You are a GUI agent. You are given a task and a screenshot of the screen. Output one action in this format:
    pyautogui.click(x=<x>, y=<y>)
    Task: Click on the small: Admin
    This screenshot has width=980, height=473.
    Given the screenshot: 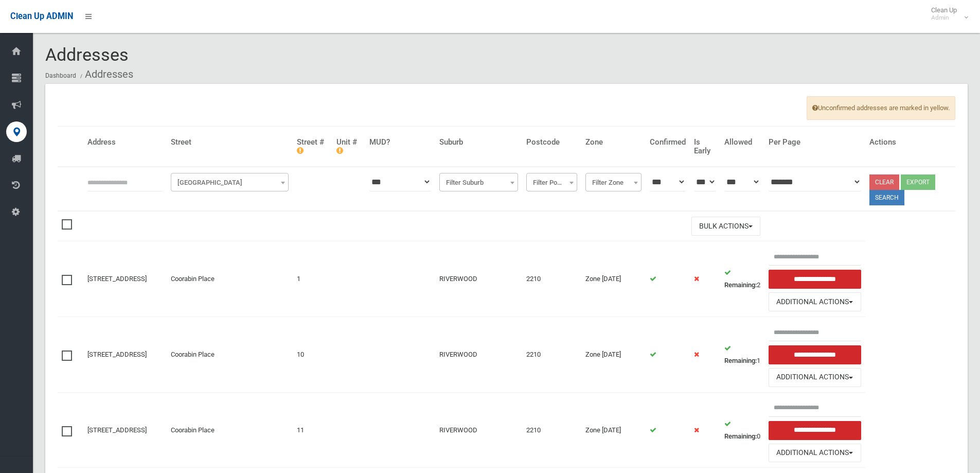 What is the action you would take?
    pyautogui.click(x=944, y=18)
    